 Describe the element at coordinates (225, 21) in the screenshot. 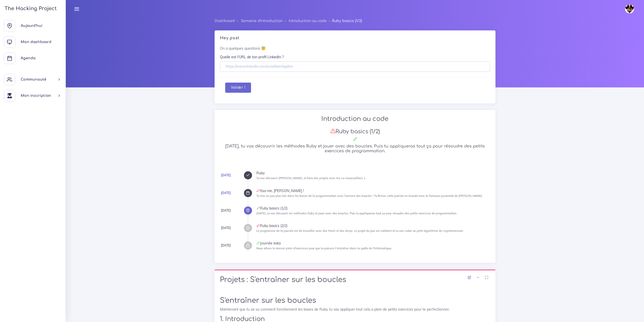

I see `a: Dashboard` at that location.